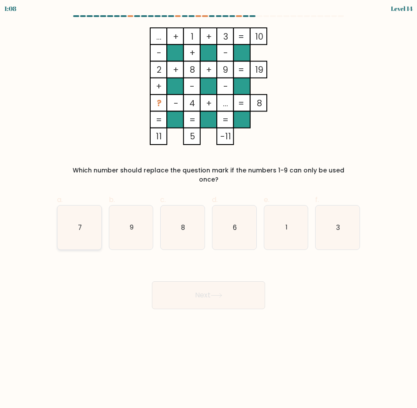 The width and height of the screenshot is (417, 408). What do you see at coordinates (192, 103) in the screenshot?
I see `tspan: 4` at bounding box center [192, 103].